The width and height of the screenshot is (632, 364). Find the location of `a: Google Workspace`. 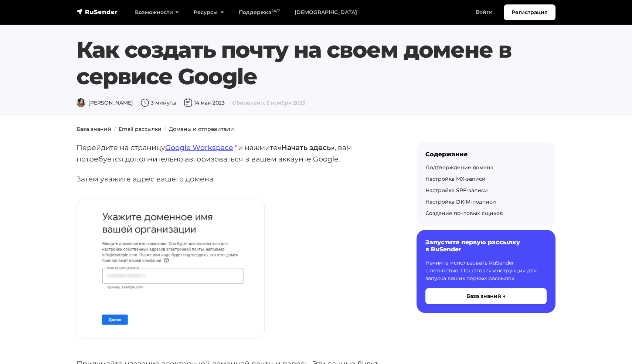

a: Google Workspace is located at coordinates (201, 147).